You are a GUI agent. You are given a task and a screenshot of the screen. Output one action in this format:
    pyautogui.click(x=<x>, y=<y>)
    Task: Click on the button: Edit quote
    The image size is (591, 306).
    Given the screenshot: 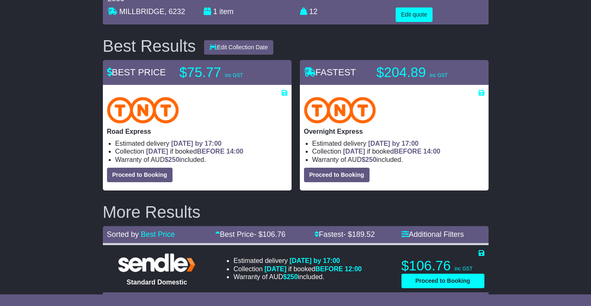 What is the action you would take?
    pyautogui.click(x=414, y=15)
    